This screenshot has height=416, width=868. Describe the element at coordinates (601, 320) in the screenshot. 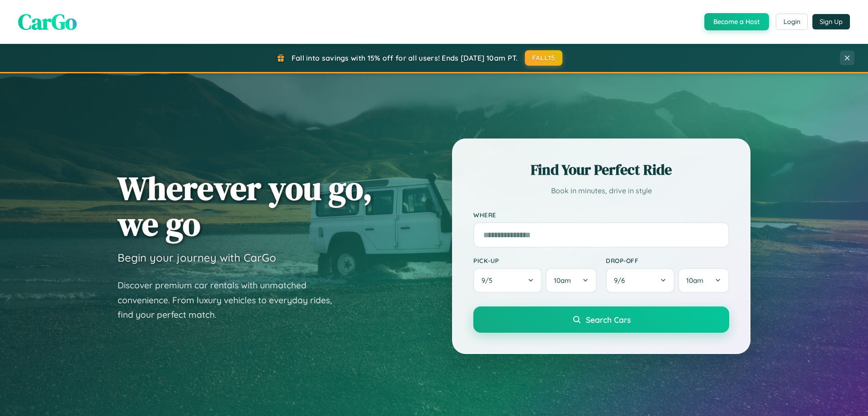

I see `button: Search Cars` at that location.